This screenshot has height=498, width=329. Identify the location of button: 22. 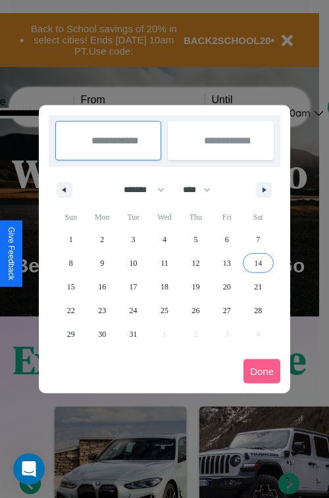
(70, 310).